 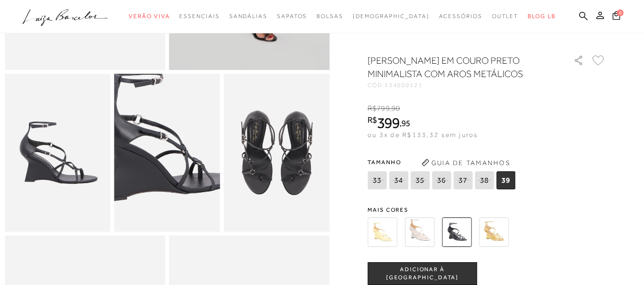 I want to click on span: 33, so click(x=377, y=181).